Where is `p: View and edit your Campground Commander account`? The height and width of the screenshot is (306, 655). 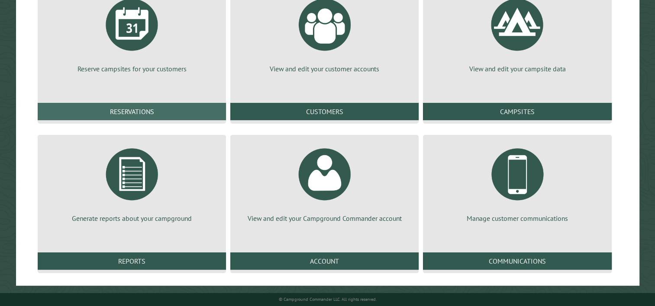
p: View and edit your Campground Commander account is located at coordinates (324, 219).